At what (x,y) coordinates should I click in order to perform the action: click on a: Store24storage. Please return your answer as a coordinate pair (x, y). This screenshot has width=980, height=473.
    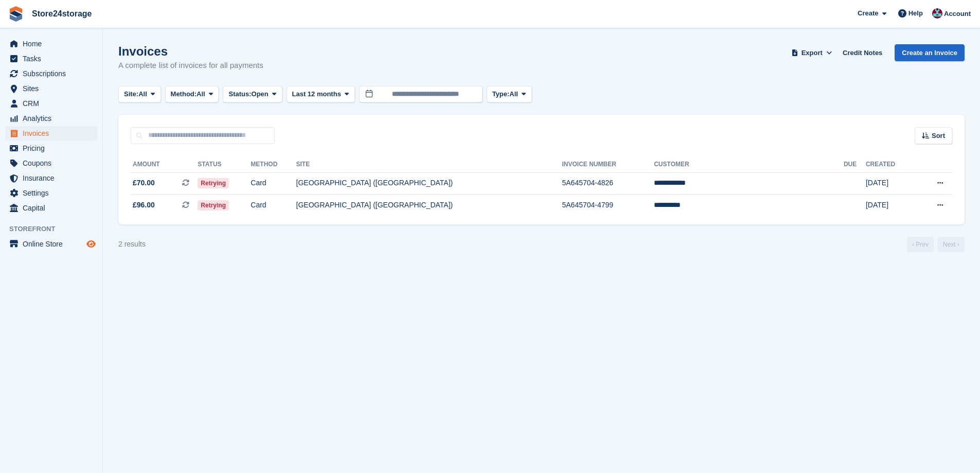
    Looking at the image, I should click on (61, 14).